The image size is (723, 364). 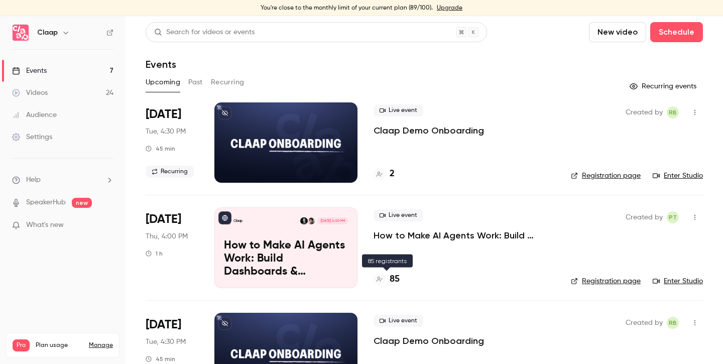 I want to click on h6: Claap, so click(x=47, y=33).